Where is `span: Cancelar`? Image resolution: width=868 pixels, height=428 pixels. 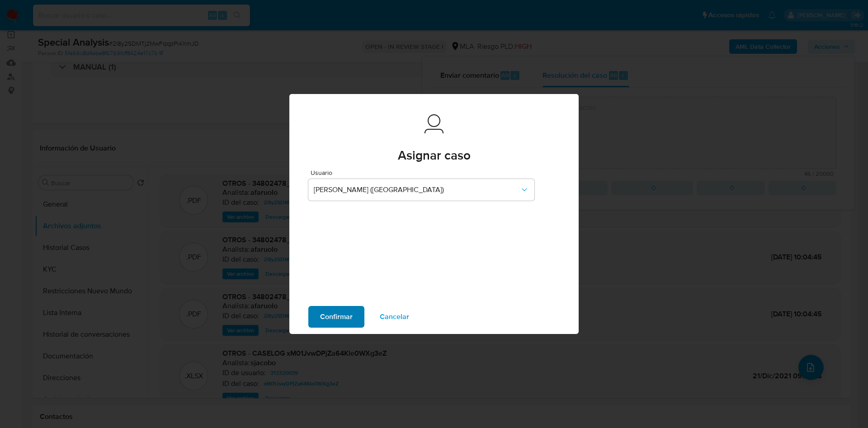 span: Cancelar is located at coordinates (394, 317).